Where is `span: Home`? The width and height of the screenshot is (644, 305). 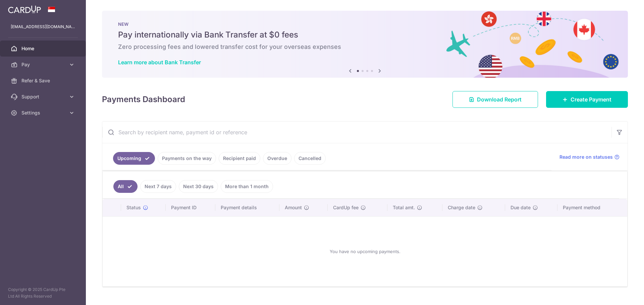
span: Home is located at coordinates (44, 48).